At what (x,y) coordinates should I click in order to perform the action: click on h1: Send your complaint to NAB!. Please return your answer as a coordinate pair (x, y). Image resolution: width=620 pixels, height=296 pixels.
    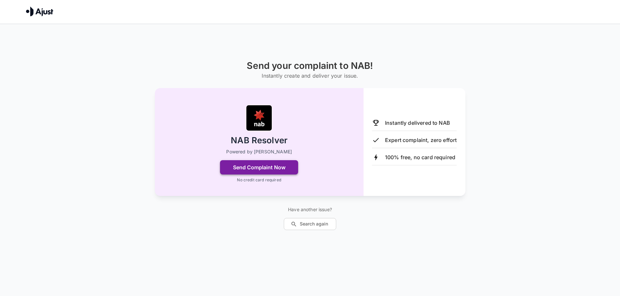
    Looking at the image, I should click on (310, 66).